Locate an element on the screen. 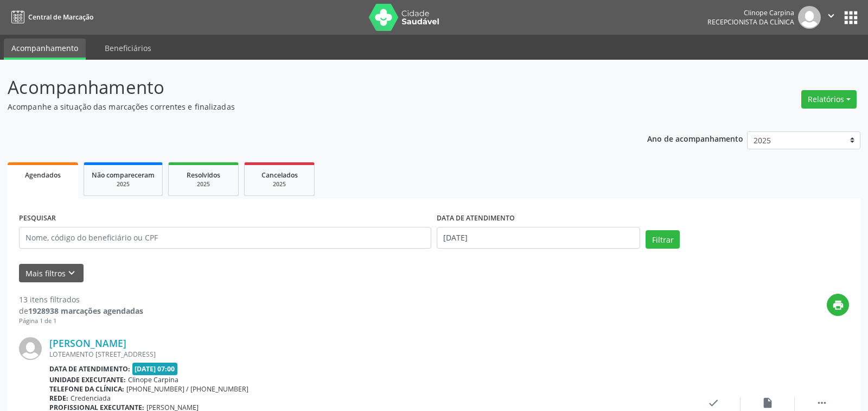  span: Não compareceram is located at coordinates (123, 175).